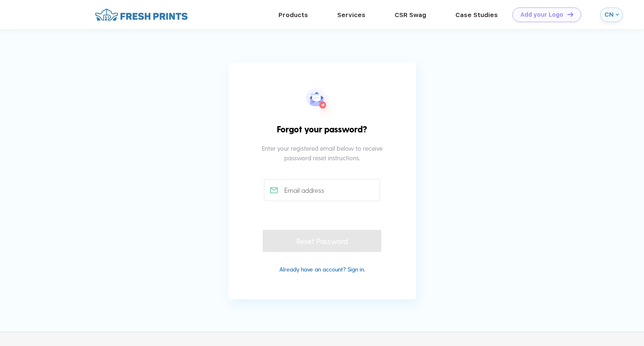  What do you see at coordinates (570, 14) in the screenshot?
I see `img: DT` at bounding box center [570, 14].